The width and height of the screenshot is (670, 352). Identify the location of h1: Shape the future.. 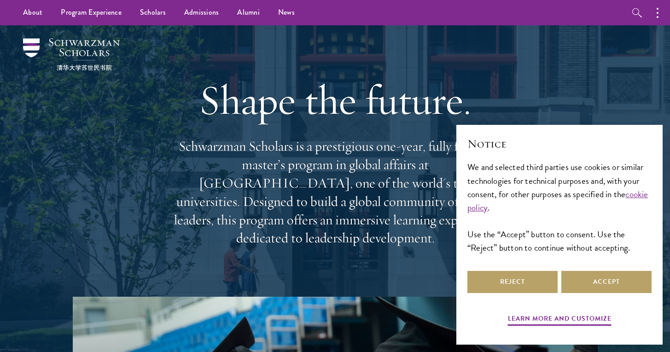
(335, 100).